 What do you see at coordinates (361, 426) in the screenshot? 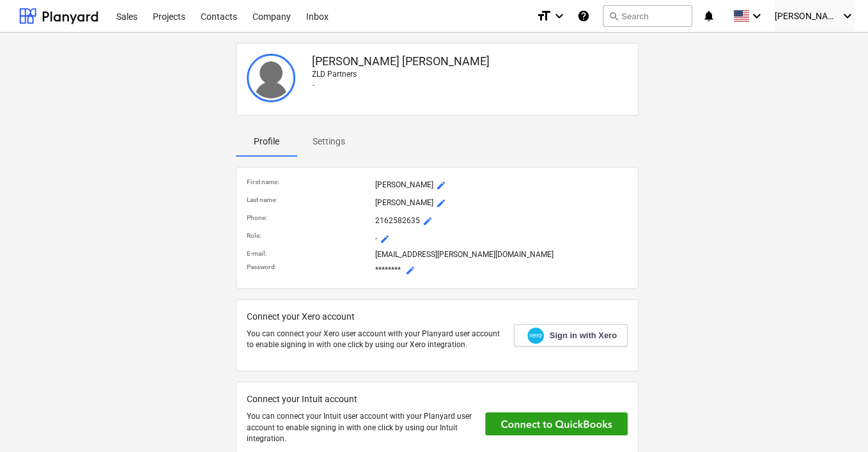
I see `p: You can connect your Intuit user account with your Planyard user account to enable signing in wit...` at bounding box center [361, 426].